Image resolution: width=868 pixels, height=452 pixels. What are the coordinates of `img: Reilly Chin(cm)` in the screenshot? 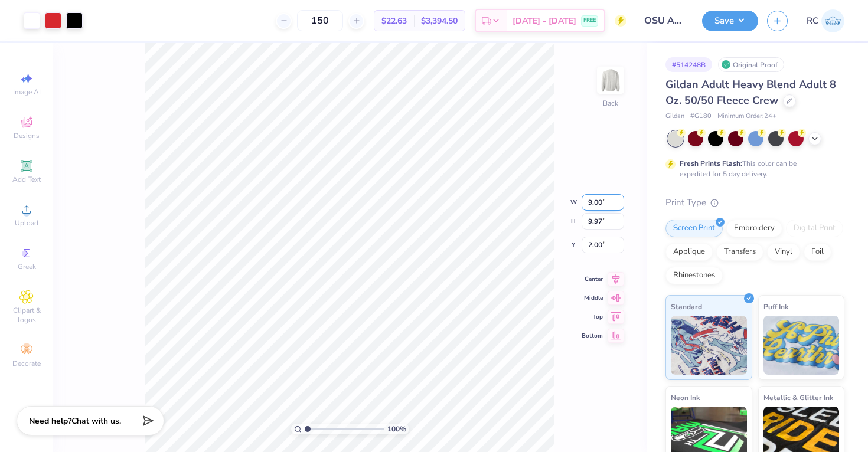 It's located at (832, 20).